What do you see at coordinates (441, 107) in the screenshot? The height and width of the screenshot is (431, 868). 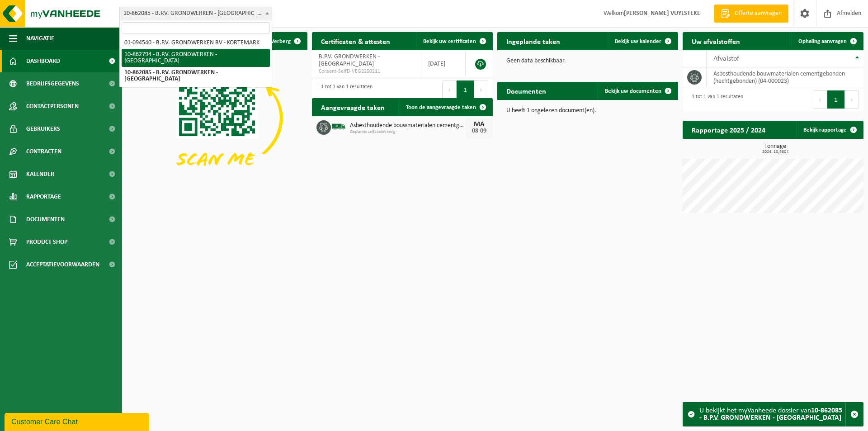 I see `span: Toon de aangevraagde taken` at bounding box center [441, 107].